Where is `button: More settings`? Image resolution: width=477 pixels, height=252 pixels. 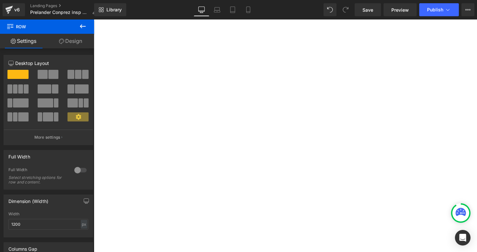 button: More settings is located at coordinates (48, 137).